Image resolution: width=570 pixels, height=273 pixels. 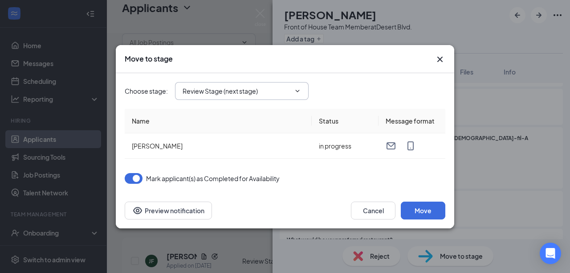 I want to click on svg: Eye, so click(x=138, y=210).